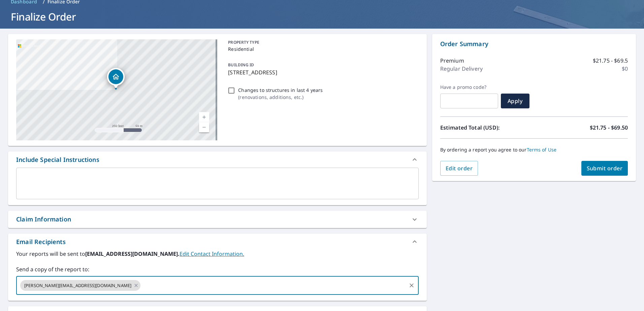  I want to click on p: $21.75 - $69.50, so click(609, 128).